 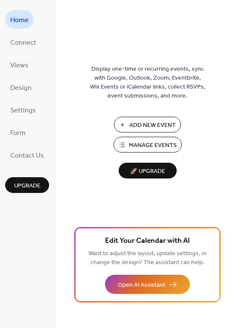 I want to click on span: Open AI Assistant, so click(x=141, y=285).